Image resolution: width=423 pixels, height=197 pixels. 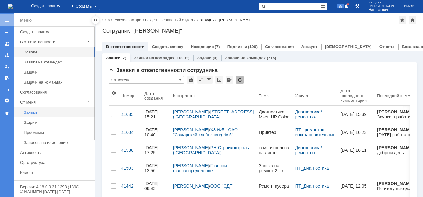 I want to click on img: logo, so click(x=10, y=6).